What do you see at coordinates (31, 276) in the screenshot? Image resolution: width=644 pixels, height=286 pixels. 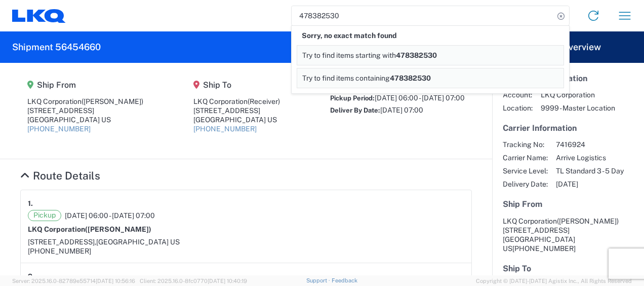 I see `strong: 2.` at bounding box center [31, 276].